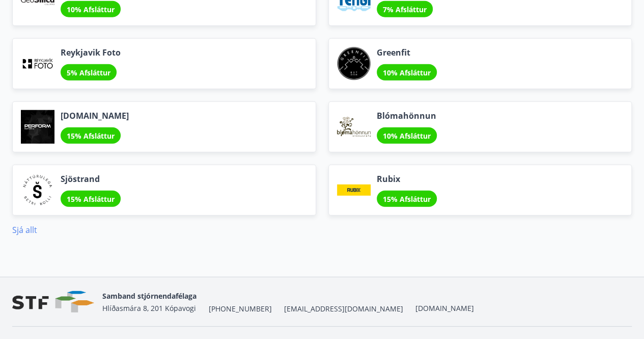  What do you see at coordinates (53, 301) in the screenshot?
I see `img: vjCaq2fThgY3EUYqSgpjEiBg6WP39ov69hlhuPVN.png` at bounding box center [53, 301].